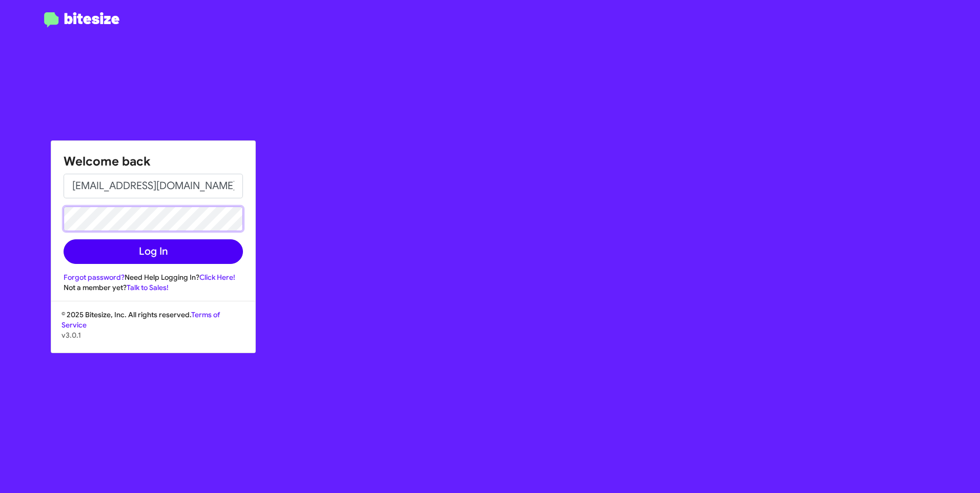  I want to click on div: © 2025 Bitesize, Inc. All rights reserved., so click(153, 332).